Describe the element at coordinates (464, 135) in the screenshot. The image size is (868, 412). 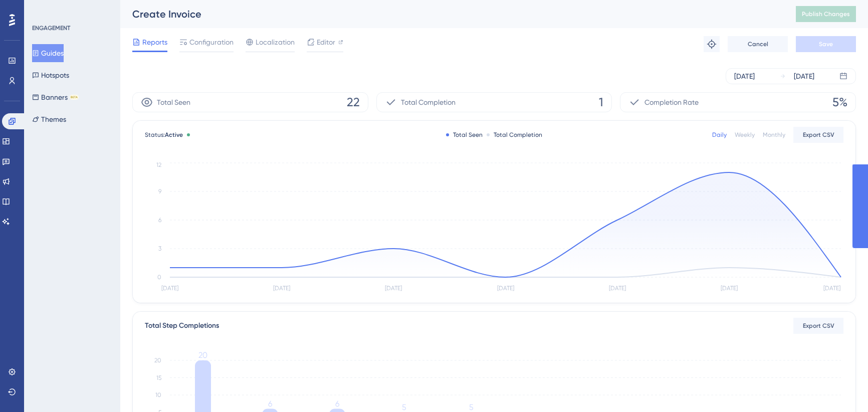
I see `div: Total Seen` at that location.